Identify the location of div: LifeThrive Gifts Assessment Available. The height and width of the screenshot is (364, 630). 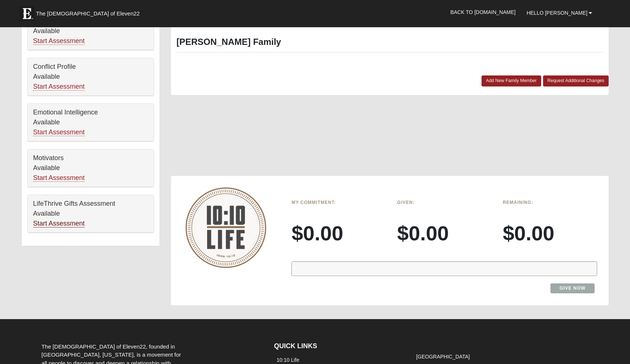
(91, 214).